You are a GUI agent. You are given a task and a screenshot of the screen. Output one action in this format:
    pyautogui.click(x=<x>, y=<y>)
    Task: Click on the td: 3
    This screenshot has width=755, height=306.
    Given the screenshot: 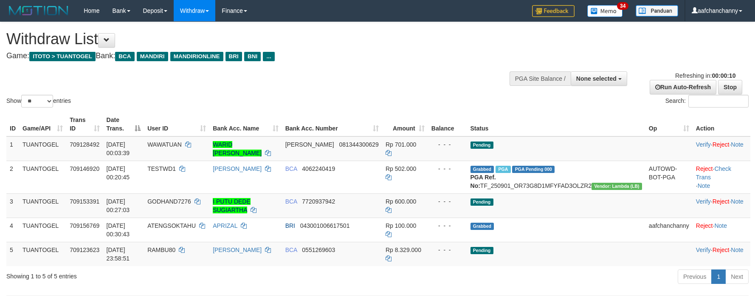 What is the action you would take?
    pyautogui.click(x=13, y=205)
    